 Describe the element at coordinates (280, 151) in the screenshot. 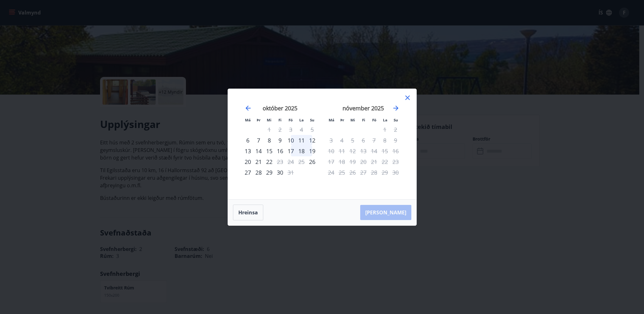

I see `div: 16` at that location.